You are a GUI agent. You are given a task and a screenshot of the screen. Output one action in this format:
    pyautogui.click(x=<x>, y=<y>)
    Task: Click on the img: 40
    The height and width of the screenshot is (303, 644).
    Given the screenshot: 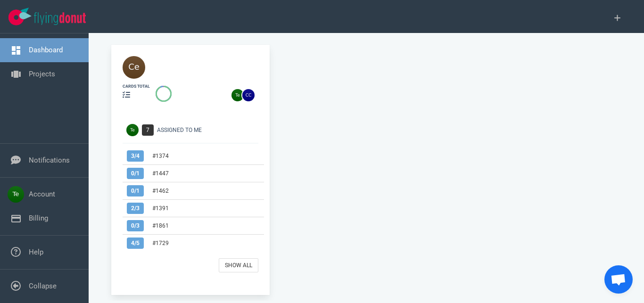 What is the action you would take?
    pyautogui.click(x=134, y=67)
    